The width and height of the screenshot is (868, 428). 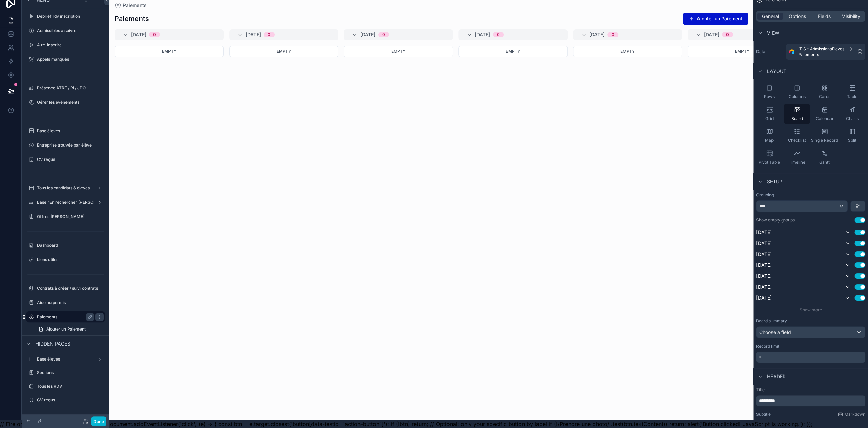 I want to click on label: Paiements, so click(x=64, y=317).